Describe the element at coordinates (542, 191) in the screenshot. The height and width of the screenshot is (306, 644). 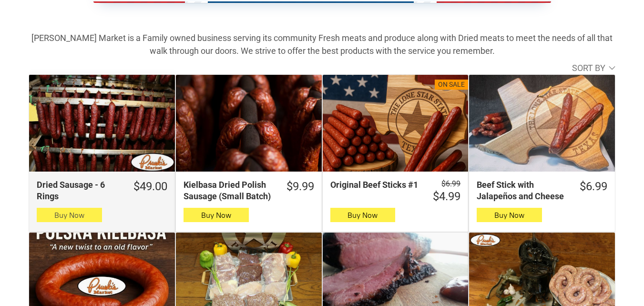
I see `a: $6.99Beef Stick with Jalapeños and Cheese` at that location.